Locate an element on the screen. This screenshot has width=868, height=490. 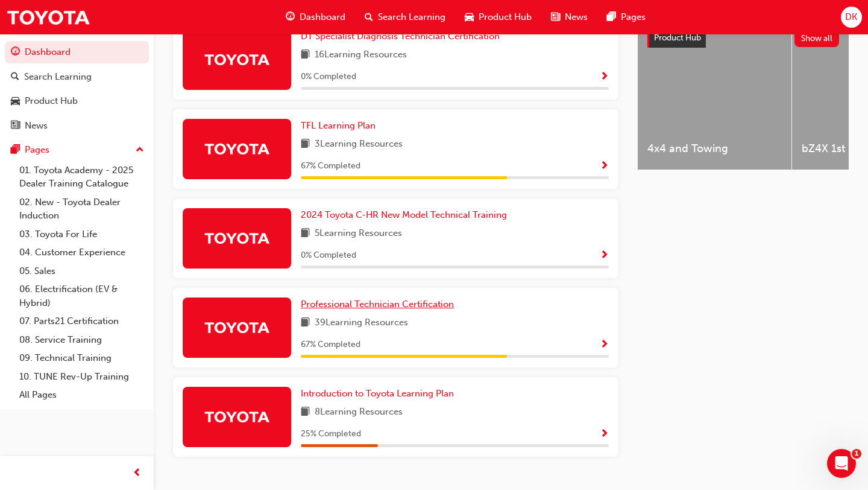
button: Pages is located at coordinates (77, 149).